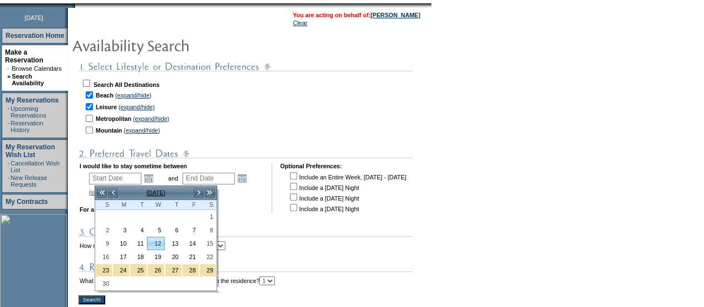  I want to click on a: Cancellation Wish List, so click(35, 166).